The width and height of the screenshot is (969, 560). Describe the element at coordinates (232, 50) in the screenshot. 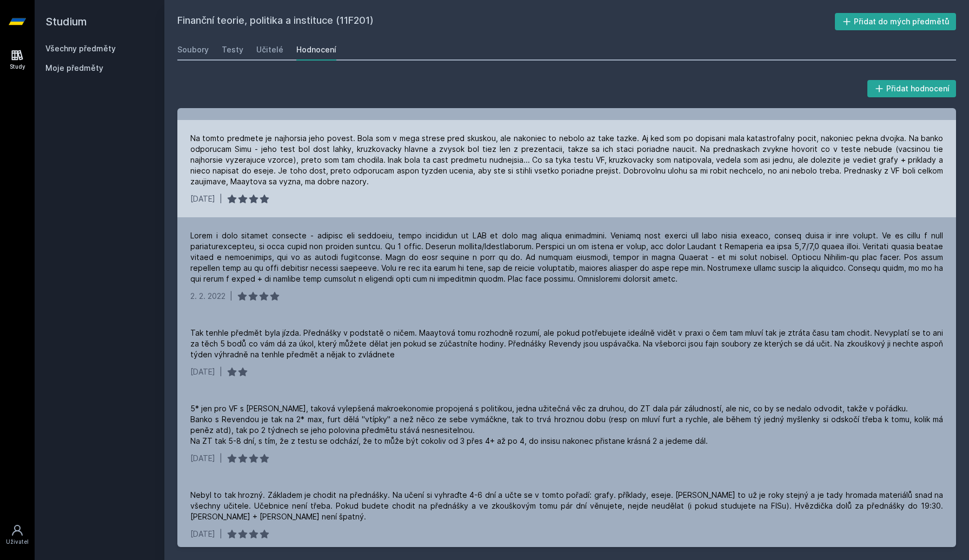

I see `div: Testy` at that location.